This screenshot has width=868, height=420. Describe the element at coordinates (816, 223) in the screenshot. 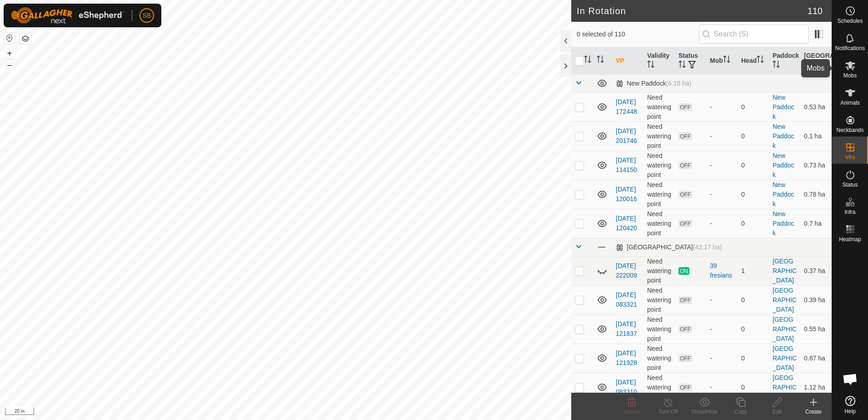

I see `td: 0.7 ha` at that location.